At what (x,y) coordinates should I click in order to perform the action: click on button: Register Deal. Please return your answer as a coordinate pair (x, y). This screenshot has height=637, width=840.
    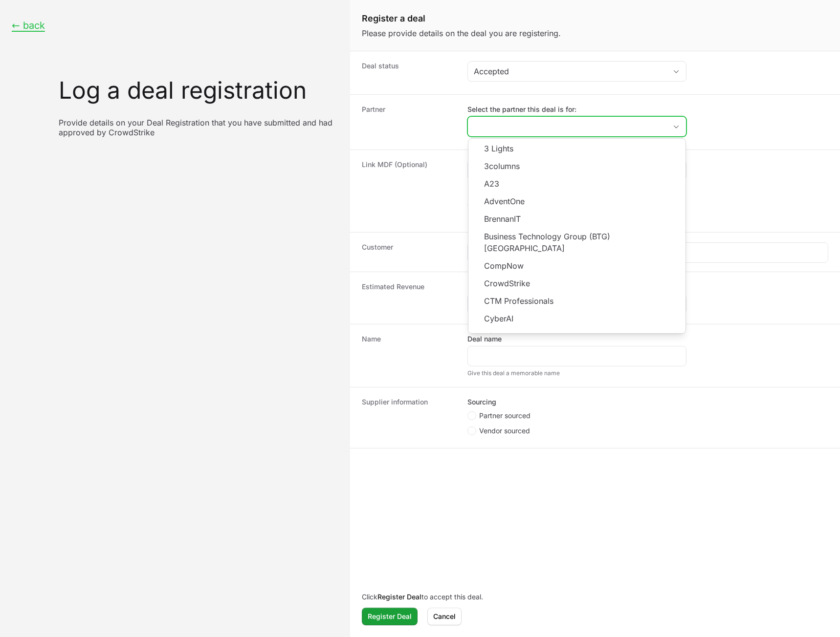
    Looking at the image, I should click on (390, 616).